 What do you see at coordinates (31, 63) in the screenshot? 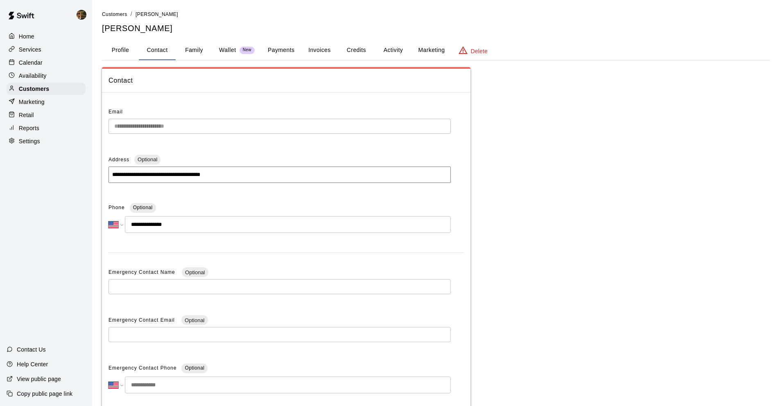
I see `p: Calendar` at bounding box center [31, 63].